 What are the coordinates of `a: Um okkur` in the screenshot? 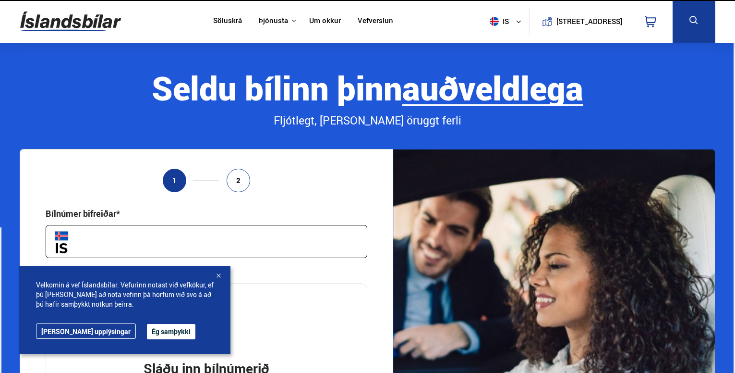 It's located at (325, 21).